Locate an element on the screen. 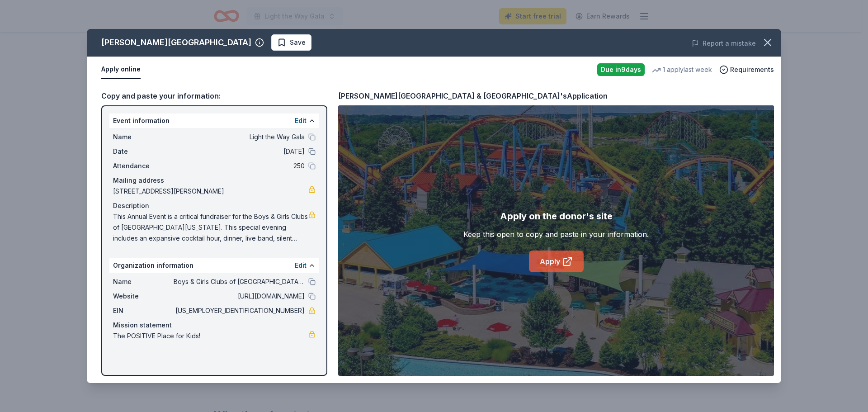 The image size is (868, 412). span: 250 is located at coordinates (239, 166).